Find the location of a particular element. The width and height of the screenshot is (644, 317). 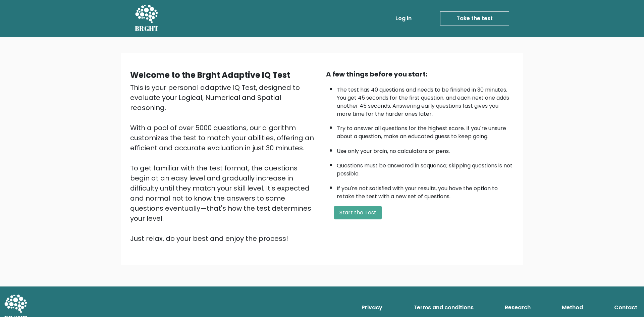

a: BRGHT is located at coordinates (147, 18).